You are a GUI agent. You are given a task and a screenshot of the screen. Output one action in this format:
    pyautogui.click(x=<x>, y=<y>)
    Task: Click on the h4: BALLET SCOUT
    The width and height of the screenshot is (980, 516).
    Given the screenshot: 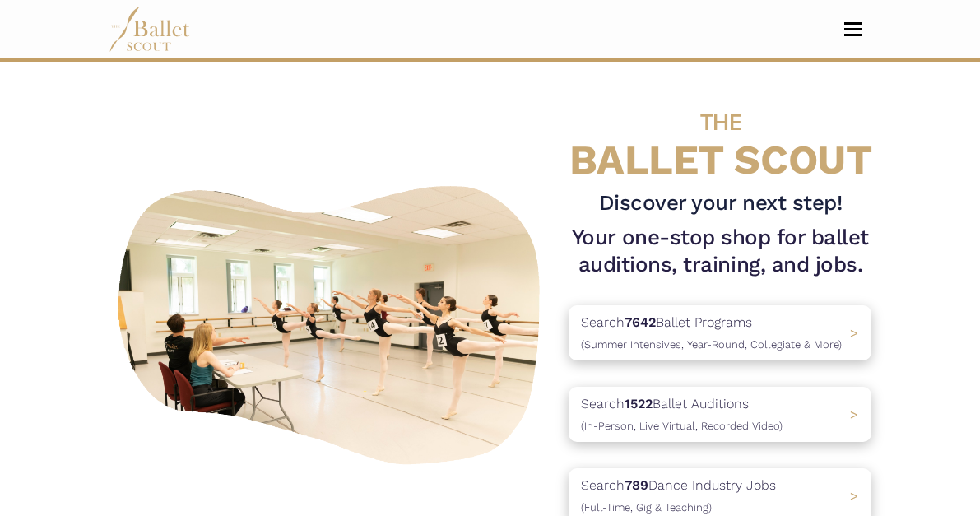 What is the action you would take?
    pyautogui.click(x=720, y=138)
    